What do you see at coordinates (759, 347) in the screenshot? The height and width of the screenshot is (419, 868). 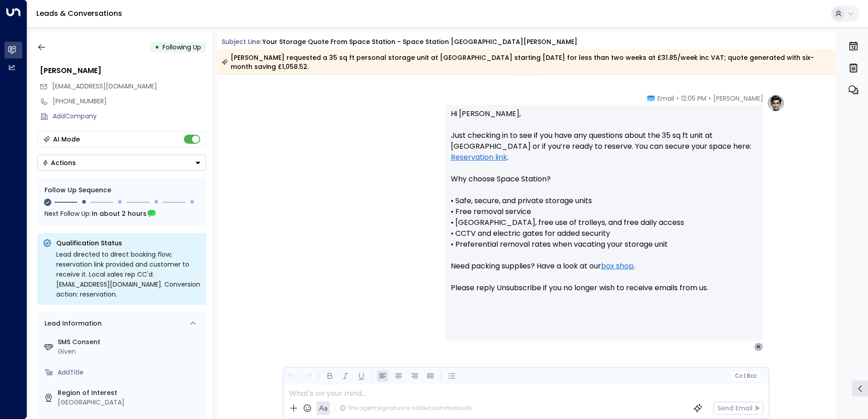 I see `div: H` at bounding box center [759, 347].